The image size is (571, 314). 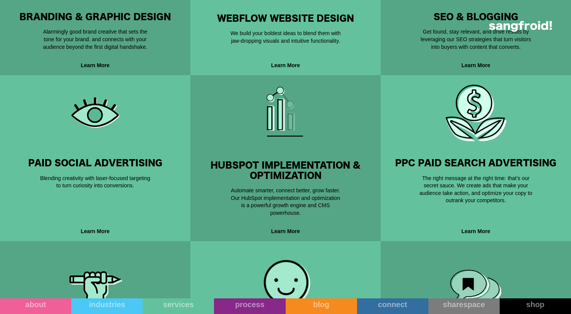 I want to click on a: sharespace, so click(x=464, y=306).